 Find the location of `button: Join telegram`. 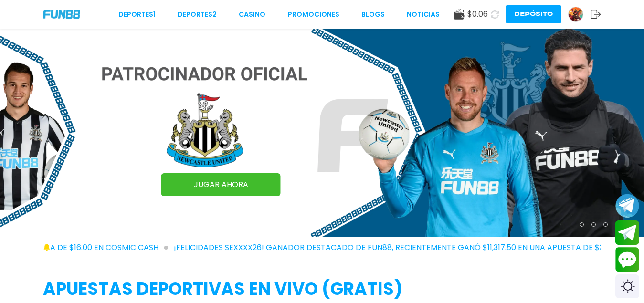

button: Join telegram is located at coordinates (628, 233).